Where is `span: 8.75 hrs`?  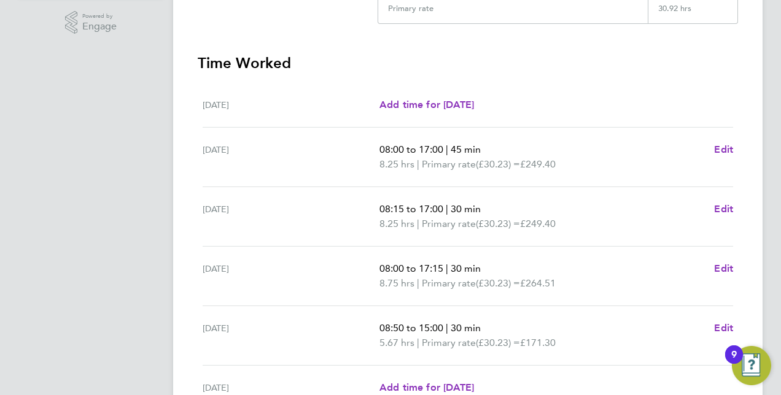 span: 8.75 hrs is located at coordinates (397, 283).